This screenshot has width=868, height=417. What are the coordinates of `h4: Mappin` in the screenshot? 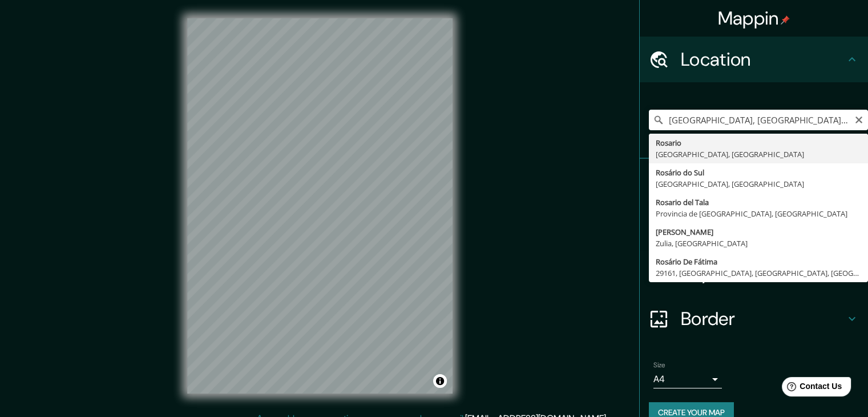 It's located at (754, 18).